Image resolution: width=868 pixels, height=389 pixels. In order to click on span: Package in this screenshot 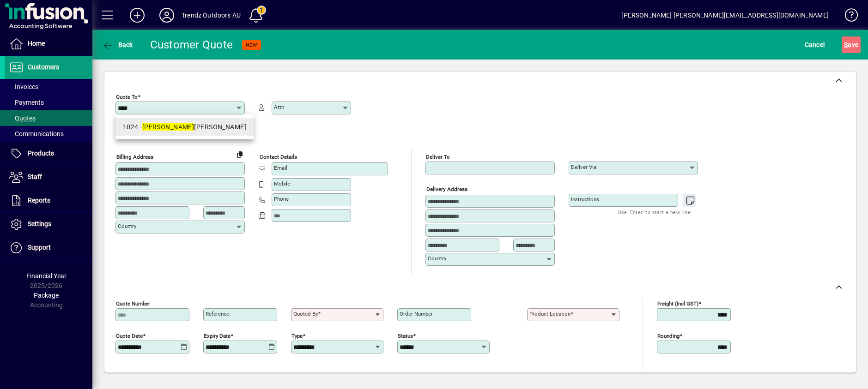, I will do `click(46, 295)`.